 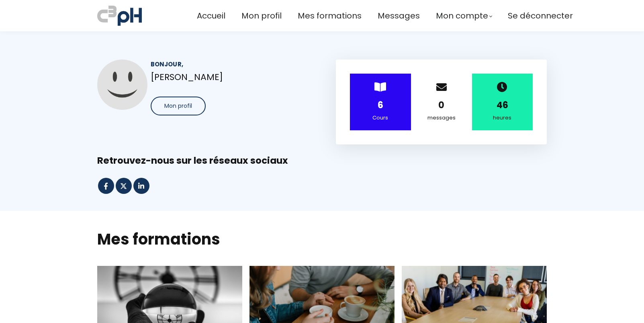 What do you see at coordinates (262, 16) in the screenshot?
I see `a: Mon profil` at bounding box center [262, 16].